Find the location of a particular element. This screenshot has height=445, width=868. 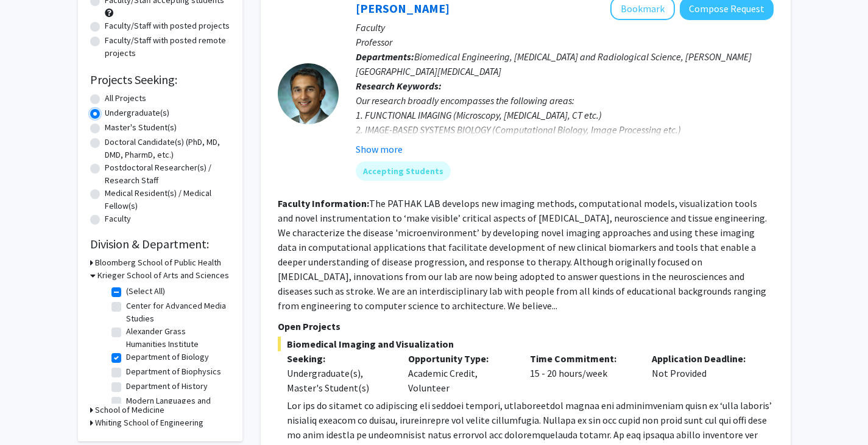

p: Application Deadline: is located at coordinates (703, 358).